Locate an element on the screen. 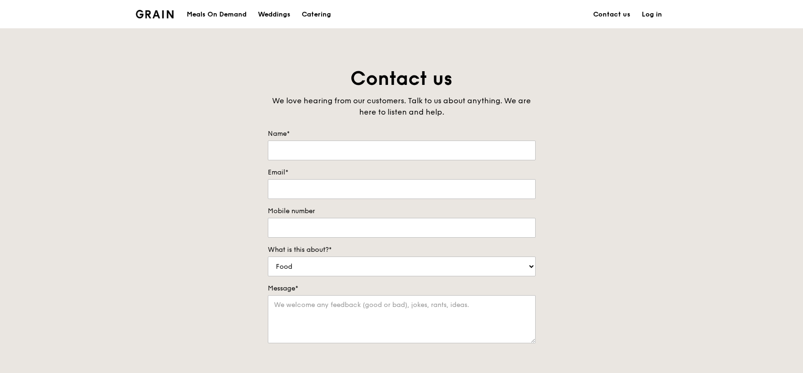 The width and height of the screenshot is (803, 373). label: What is this about?* is located at coordinates (402, 250).